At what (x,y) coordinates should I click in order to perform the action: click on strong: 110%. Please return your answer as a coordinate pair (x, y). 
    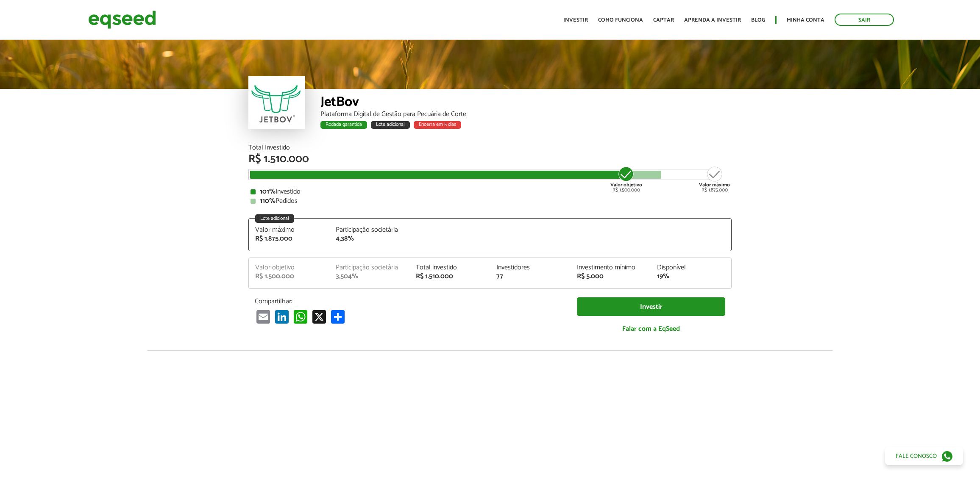
    Looking at the image, I should click on (267, 201).